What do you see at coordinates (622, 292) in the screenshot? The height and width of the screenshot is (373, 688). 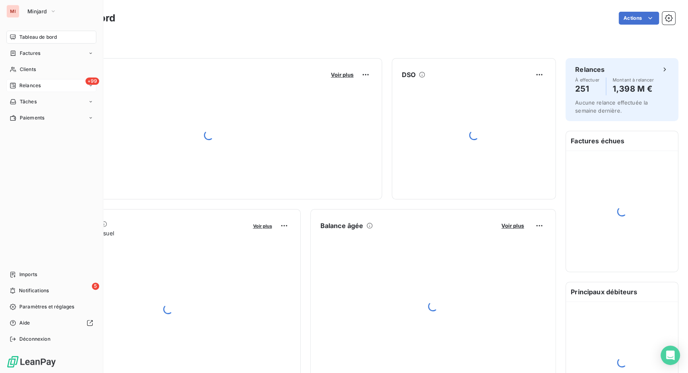 I see `h6: Principaux débiteurs` at bounding box center [622, 292].